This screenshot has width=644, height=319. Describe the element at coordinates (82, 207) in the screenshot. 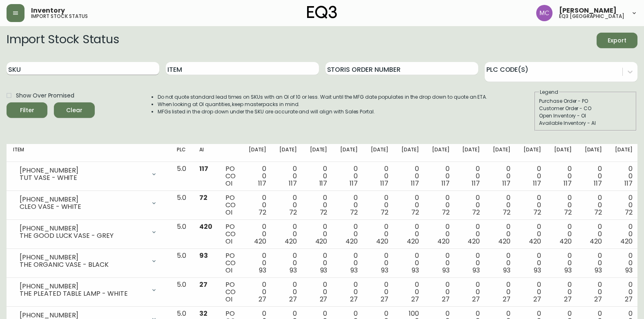

I see `div: CLEO VASE - WHITE` at that location.